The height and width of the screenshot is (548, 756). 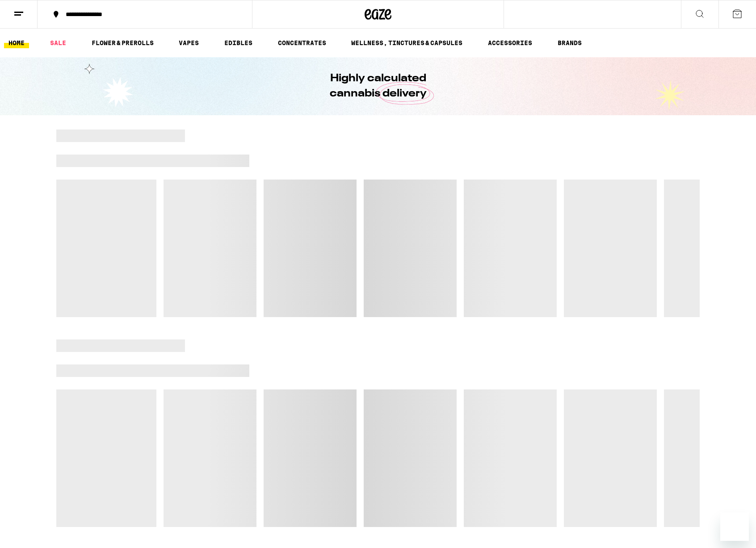 I want to click on a: WELLNESS, TINCTURES & CAPSULES, so click(x=407, y=43).